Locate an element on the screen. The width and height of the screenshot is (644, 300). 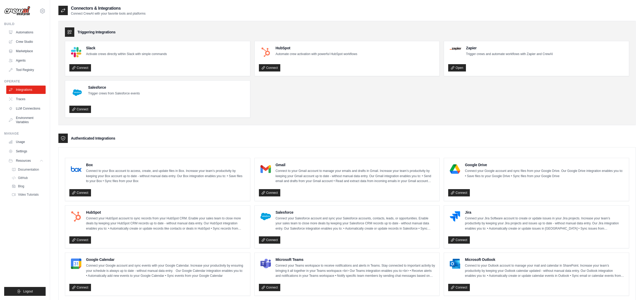
p: Connect your Google account and sync files from your Google Drive. Our Google Drive integration e... is located at coordinates (544, 174).